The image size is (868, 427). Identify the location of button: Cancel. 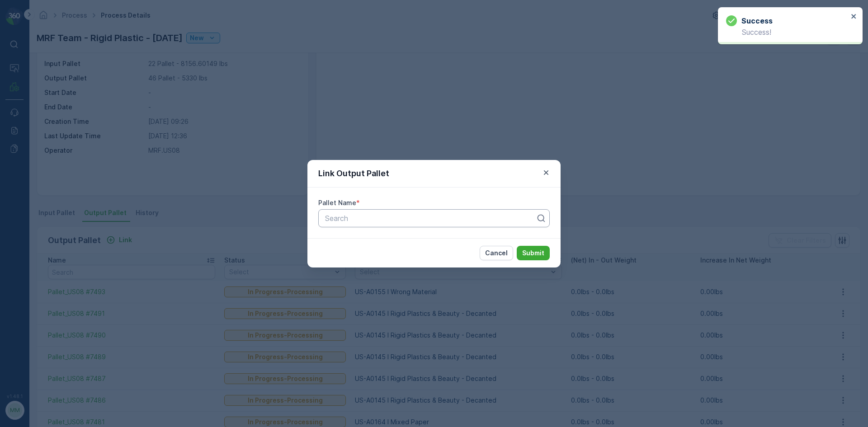
(496, 253).